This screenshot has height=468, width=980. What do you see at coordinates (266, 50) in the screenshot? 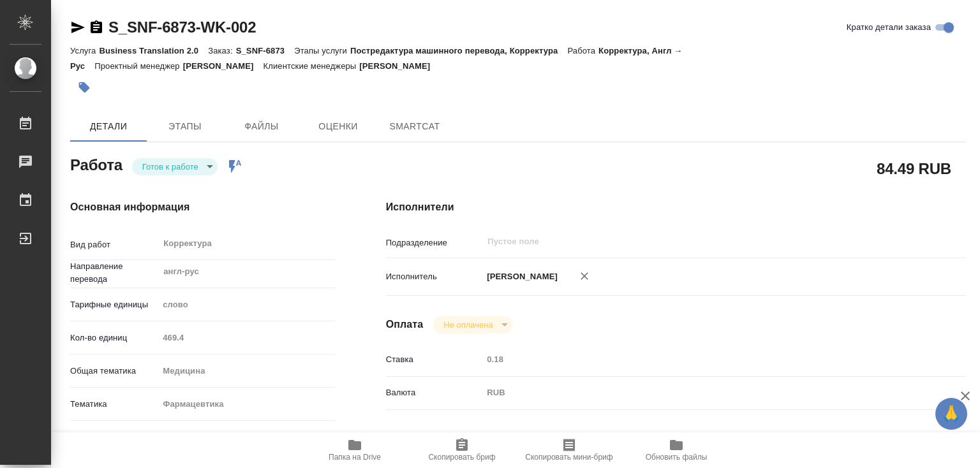
I see `p: S_SNF-6873` at bounding box center [266, 50].